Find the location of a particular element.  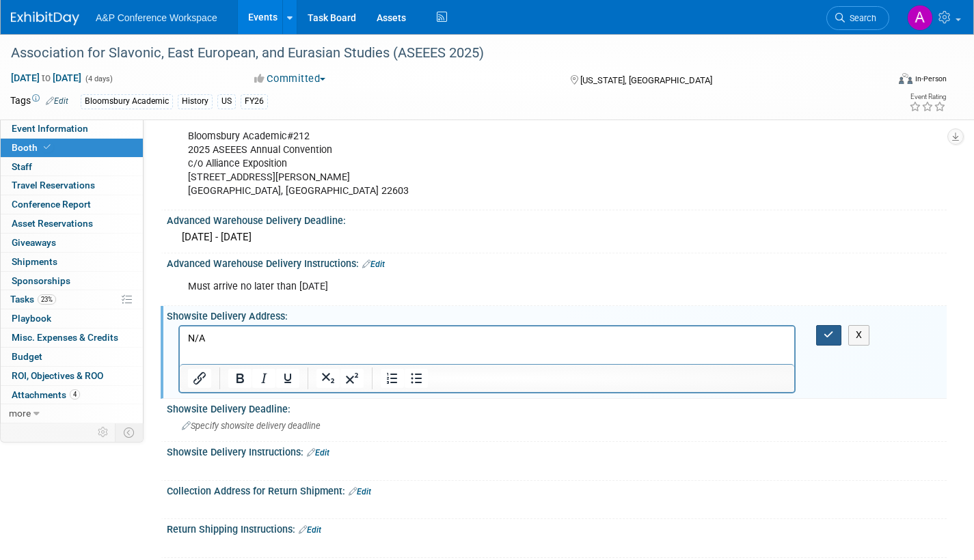

div: Return Shipping Instructions: is located at coordinates (556, 528).